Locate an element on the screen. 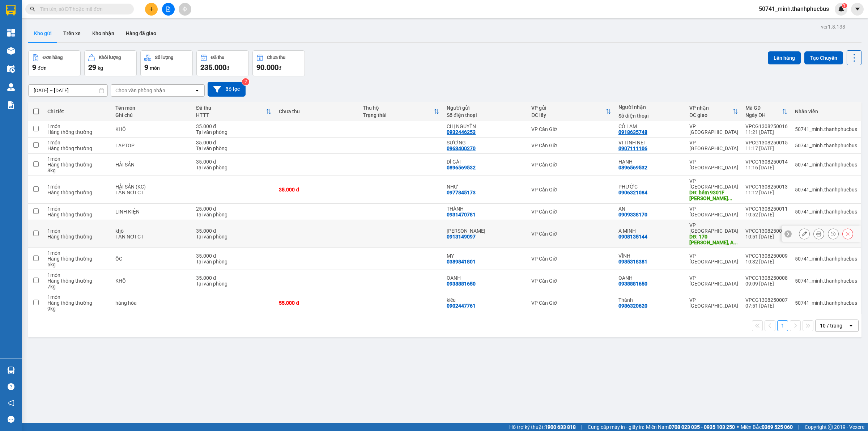 The image size is (868, 431). div: VPCG1308250010 is located at coordinates (766, 231).